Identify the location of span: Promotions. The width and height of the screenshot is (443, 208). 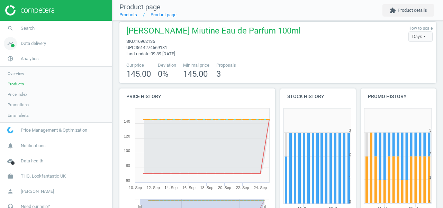
(18, 105).